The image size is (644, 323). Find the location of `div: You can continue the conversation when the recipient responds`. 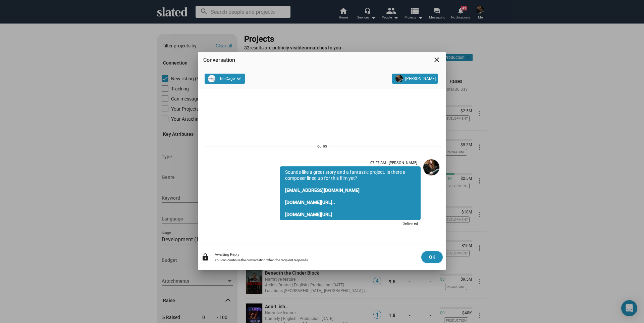

div: You can continue the conversation when the recipient responds is located at coordinates (315, 260).